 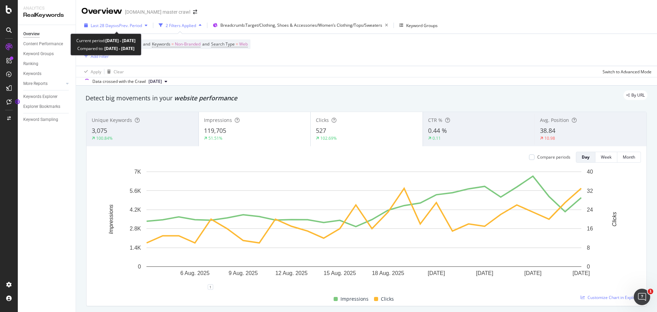 I want to click on span: Non-Branded, so click(x=188, y=44).